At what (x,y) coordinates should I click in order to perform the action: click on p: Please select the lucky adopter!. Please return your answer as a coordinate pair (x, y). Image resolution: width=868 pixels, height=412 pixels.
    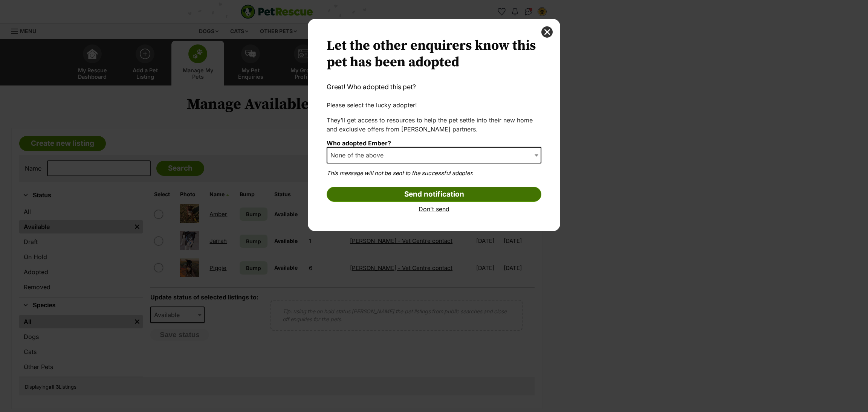
    Looking at the image, I should click on (434, 105).